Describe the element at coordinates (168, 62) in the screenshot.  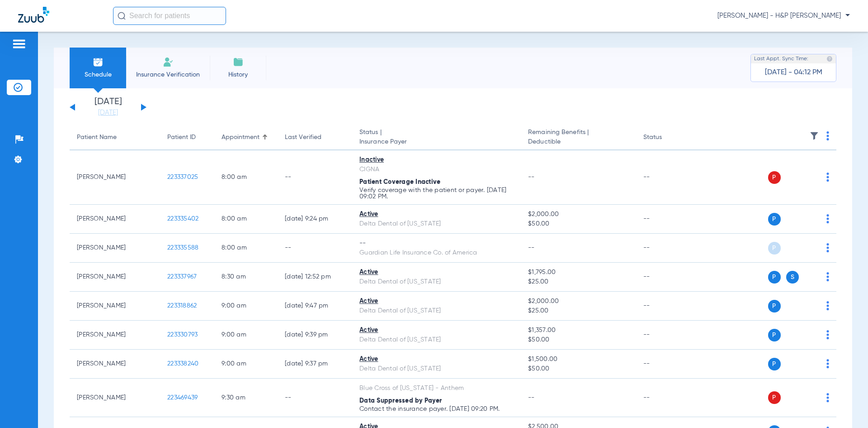
I see `img: Manual Insurance Verification` at that location.